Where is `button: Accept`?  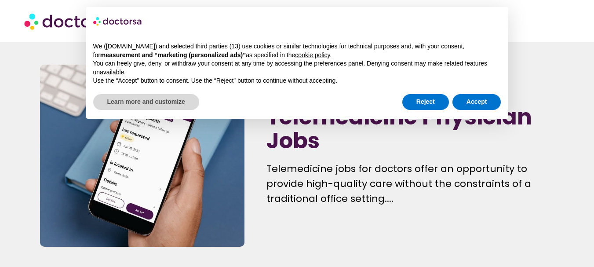 button: Accept is located at coordinates (477, 102).